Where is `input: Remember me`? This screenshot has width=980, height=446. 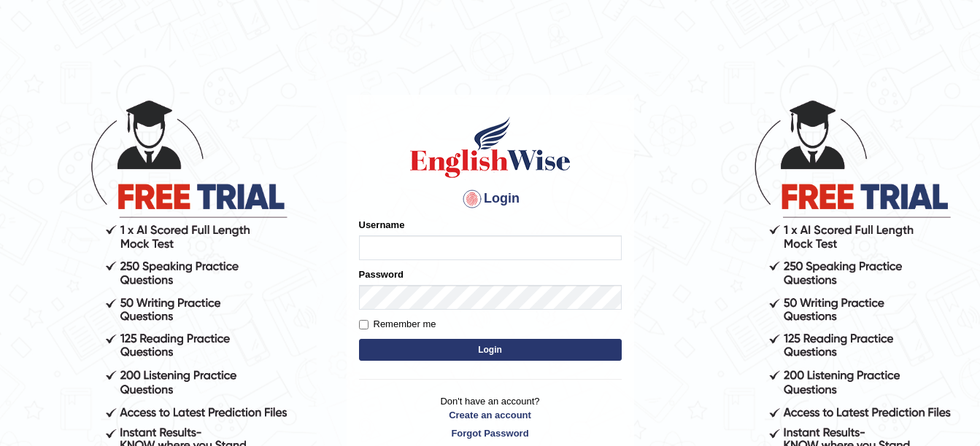
input: Remember me is located at coordinates (363, 324).